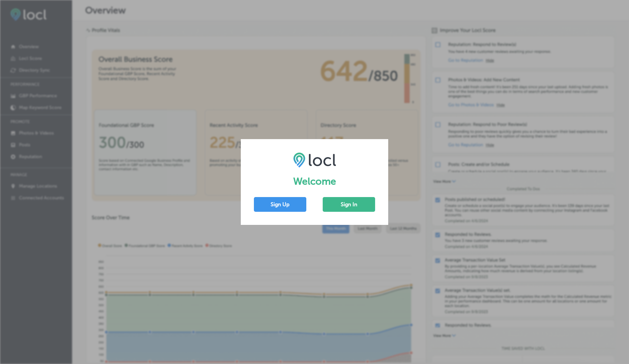 This screenshot has width=629, height=364. I want to click on h1: Welcome, so click(314, 181).